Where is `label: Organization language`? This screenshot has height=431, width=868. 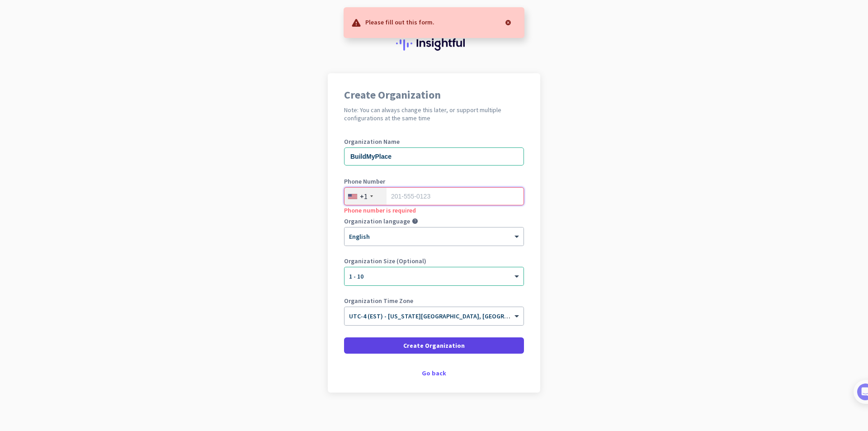 label: Organization language is located at coordinates (377, 221).